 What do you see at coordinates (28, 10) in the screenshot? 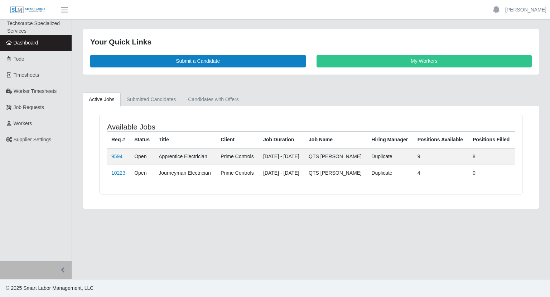
I see `img: SLM Logo` at bounding box center [28, 10].